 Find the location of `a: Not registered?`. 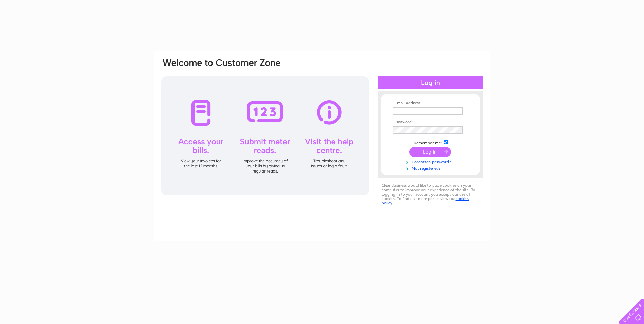

a: Not registered? is located at coordinates (431, 168).